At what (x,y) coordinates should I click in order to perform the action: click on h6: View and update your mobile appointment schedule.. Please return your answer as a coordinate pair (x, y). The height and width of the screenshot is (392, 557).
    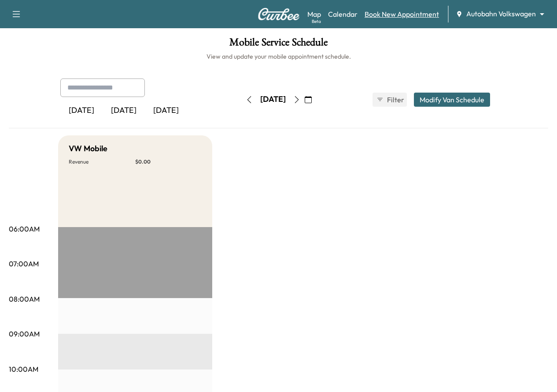
    Looking at the image, I should click on (278, 57).